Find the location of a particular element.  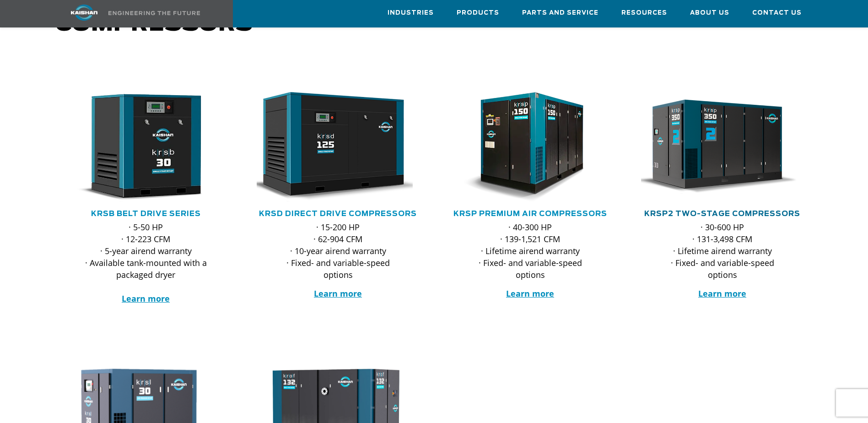

div: krsd125 is located at coordinates (338, 147).